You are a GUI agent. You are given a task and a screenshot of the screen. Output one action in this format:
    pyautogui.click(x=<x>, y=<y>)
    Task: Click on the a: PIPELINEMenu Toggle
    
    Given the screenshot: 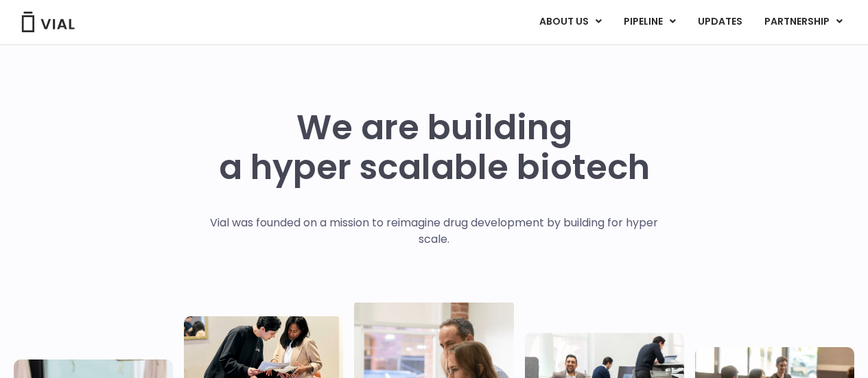 What is the action you would take?
    pyautogui.click(x=649, y=22)
    